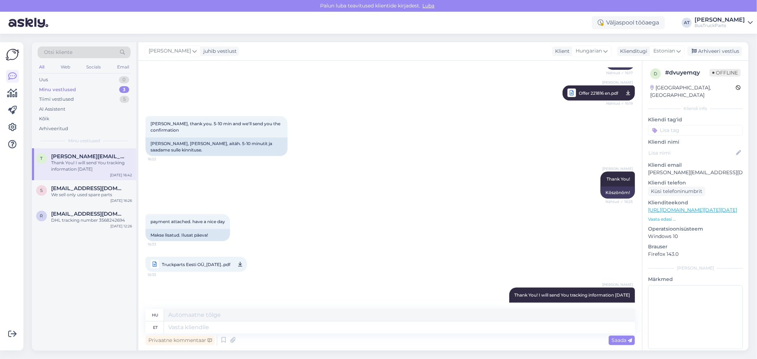  Describe the element at coordinates (687, 23) in the screenshot. I see `div: AT` at that location.